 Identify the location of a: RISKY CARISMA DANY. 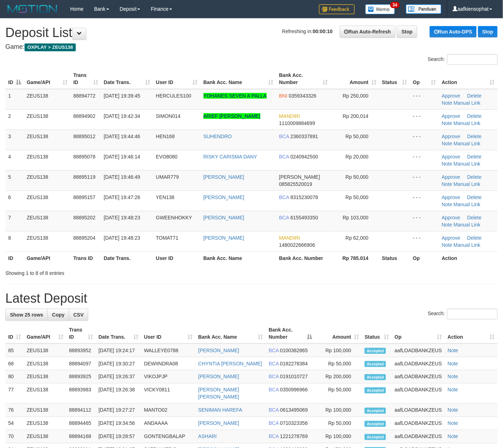
(230, 157).